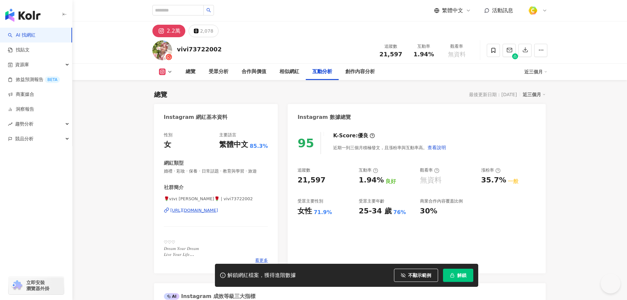 The width and height of the screenshot is (627, 300). I want to click on span: 無資料, so click(457, 54).